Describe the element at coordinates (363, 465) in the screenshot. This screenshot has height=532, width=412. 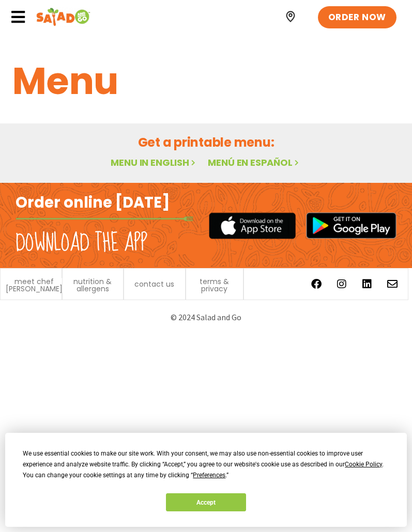
I see `span: Cookie Policy` at that location.